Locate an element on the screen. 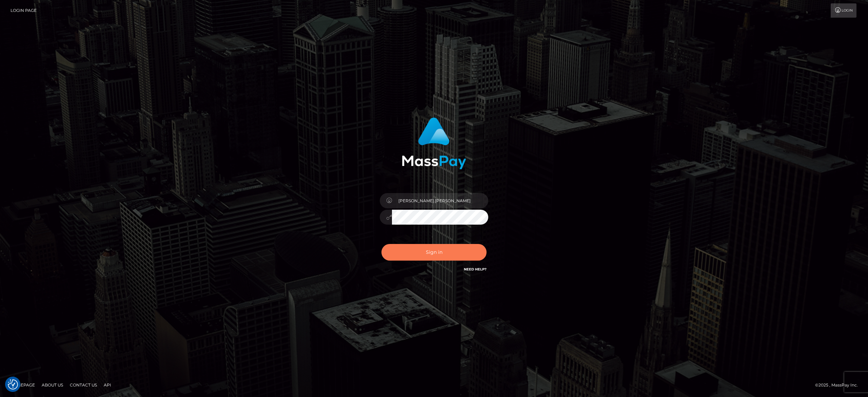  a: Contact Us is located at coordinates (83, 385).